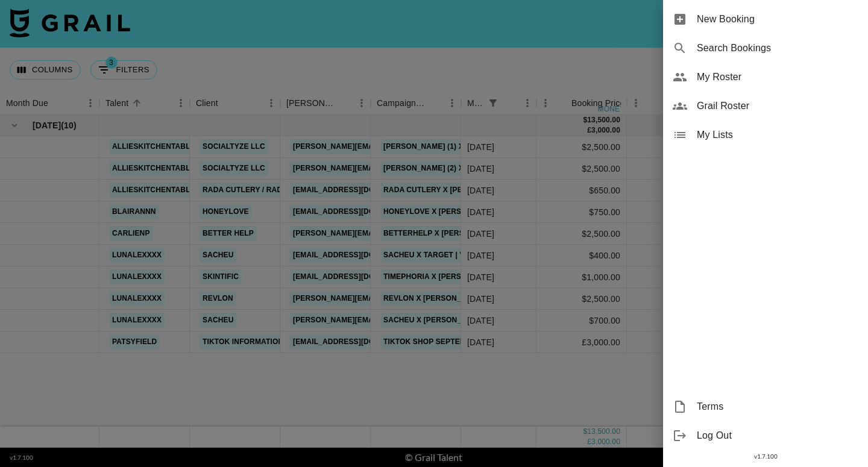  I want to click on span: New Booking, so click(777, 19).